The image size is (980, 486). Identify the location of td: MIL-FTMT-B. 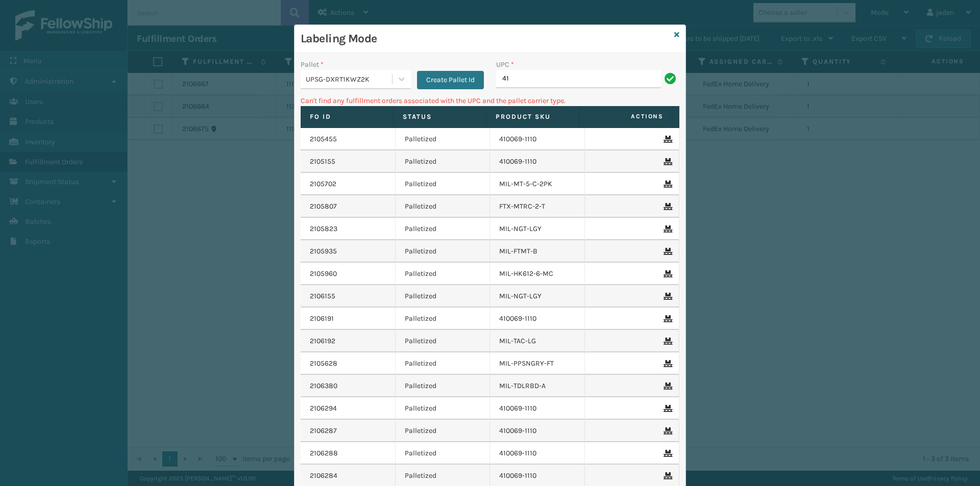
(537, 251).